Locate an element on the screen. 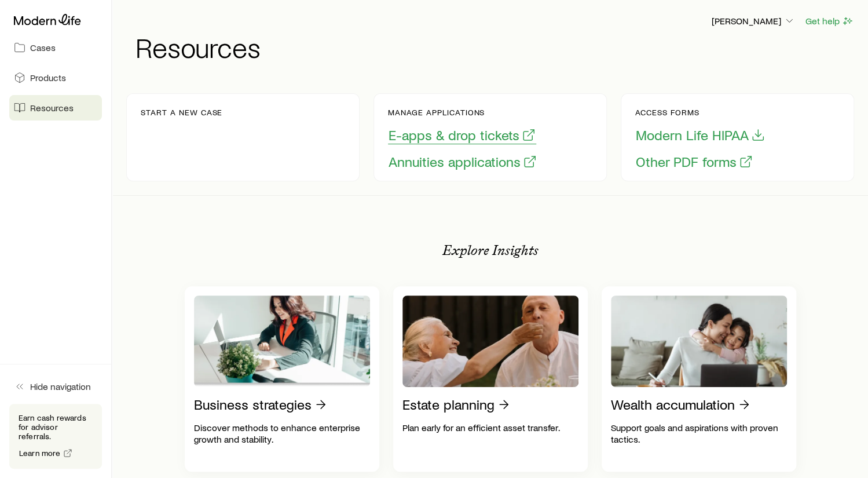 The height and width of the screenshot is (478, 868). button: Get help is located at coordinates (829, 21).